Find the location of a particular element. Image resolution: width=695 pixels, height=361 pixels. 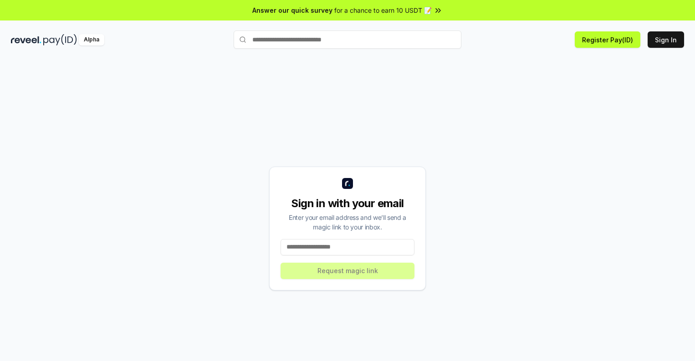

span: for a chance to earn 10 USDT 📝 is located at coordinates (383, 10).